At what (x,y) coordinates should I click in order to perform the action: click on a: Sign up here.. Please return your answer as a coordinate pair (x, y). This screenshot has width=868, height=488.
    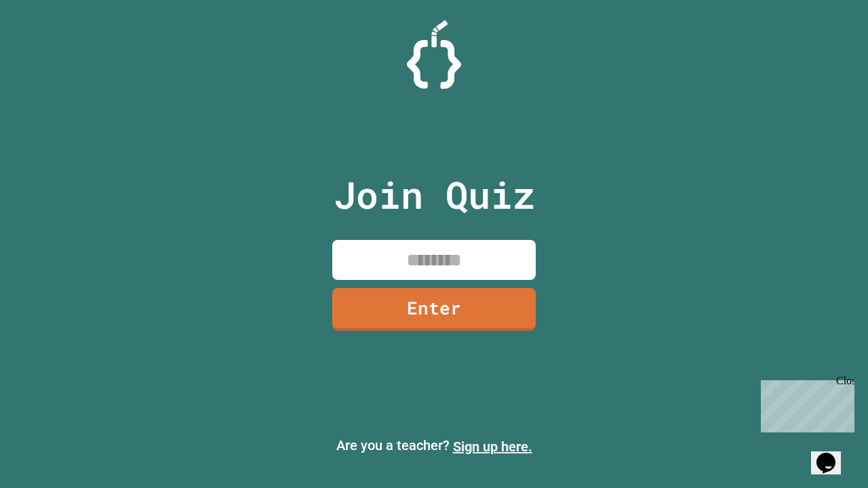
    Looking at the image, I should click on (493, 447).